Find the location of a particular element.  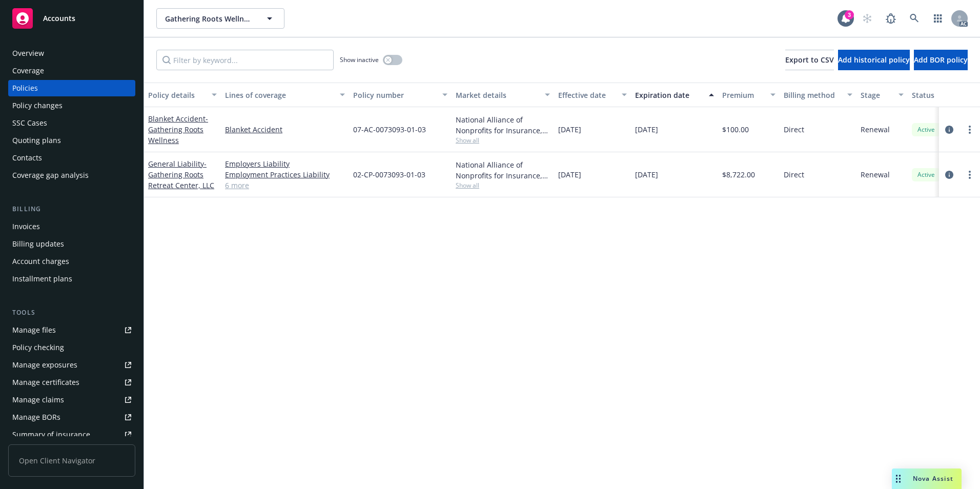

div: Status is located at coordinates (943, 95).